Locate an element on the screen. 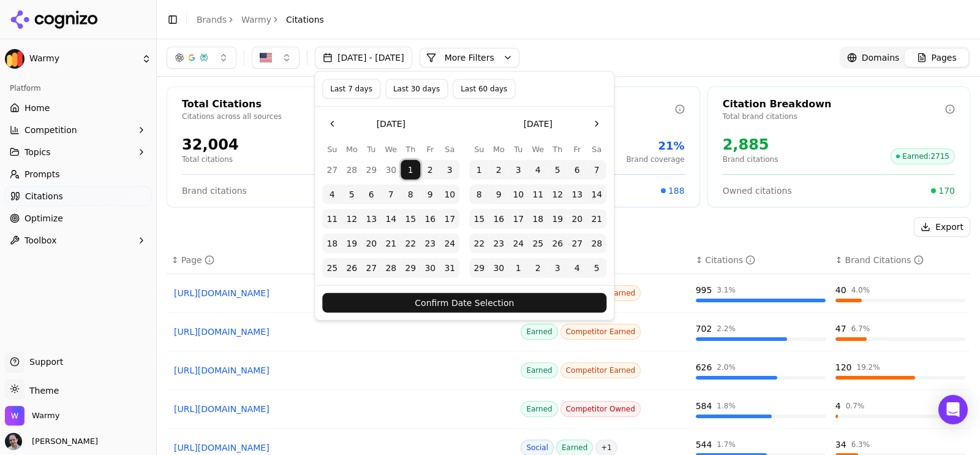 Image resolution: width=980 pixels, height=455 pixels. div: 4 is located at coordinates (838, 406).